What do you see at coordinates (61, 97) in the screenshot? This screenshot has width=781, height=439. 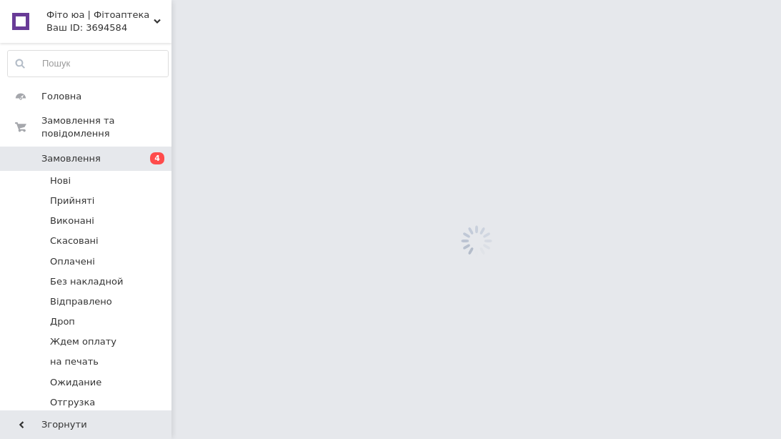 I see `span: Головна` at bounding box center [61, 97].